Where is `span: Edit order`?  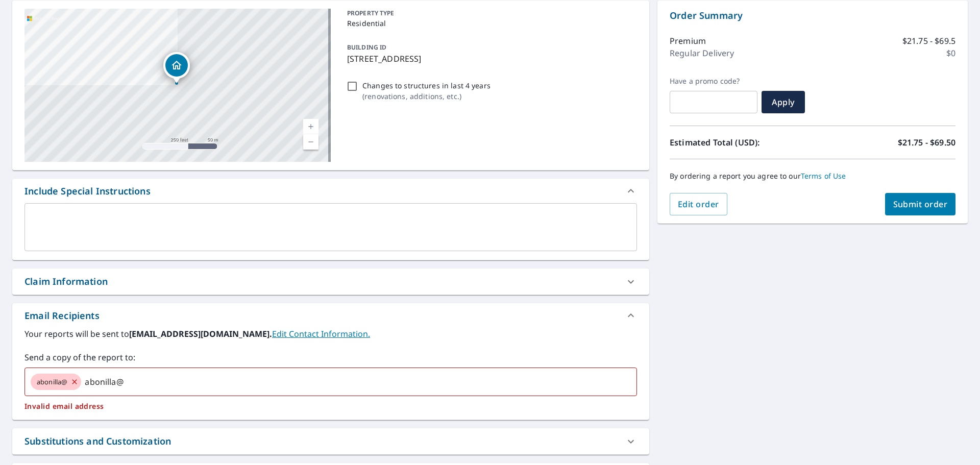
span: Edit order is located at coordinates (699, 204).